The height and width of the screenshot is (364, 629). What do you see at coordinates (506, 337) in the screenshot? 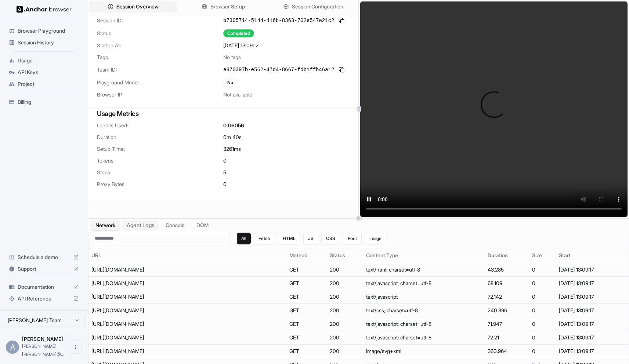
I see `td: 72.21` at bounding box center [506, 337].